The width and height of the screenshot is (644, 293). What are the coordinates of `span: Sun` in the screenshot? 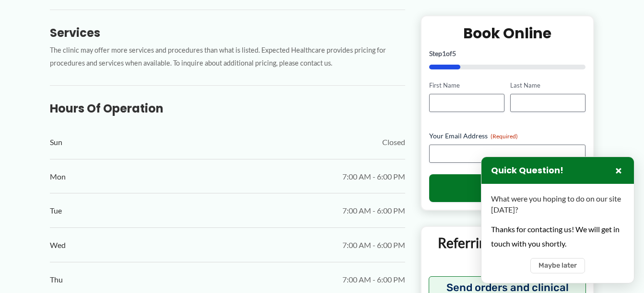 It's located at (56, 142).